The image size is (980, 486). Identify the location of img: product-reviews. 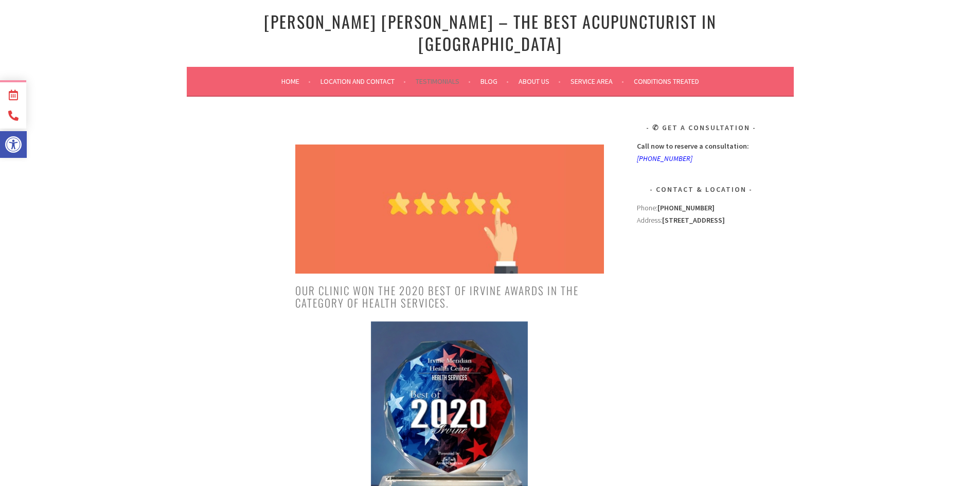
(449, 209).